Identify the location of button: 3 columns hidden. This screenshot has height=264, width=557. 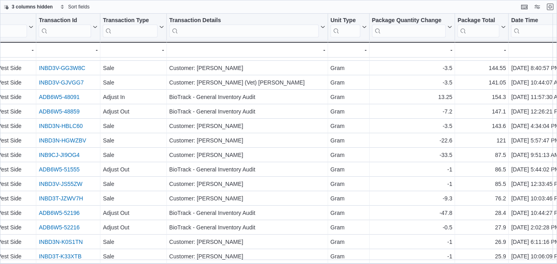
(28, 7).